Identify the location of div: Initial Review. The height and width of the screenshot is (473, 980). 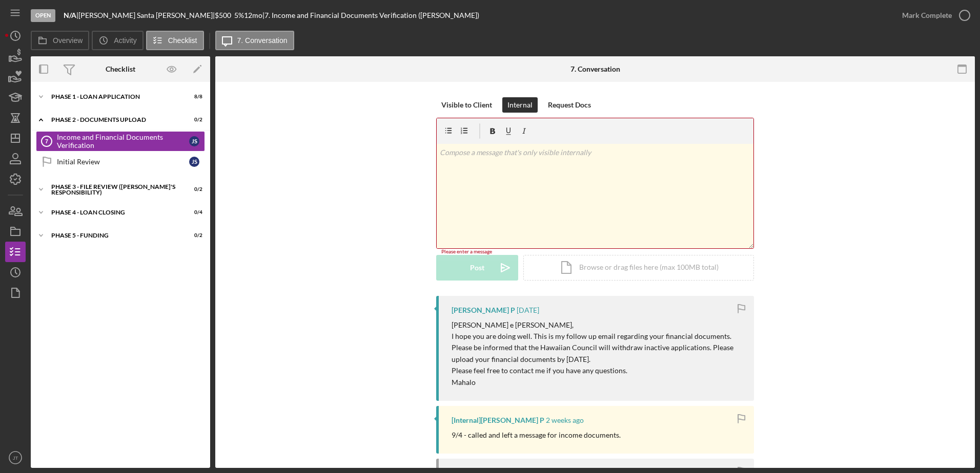
(123, 162).